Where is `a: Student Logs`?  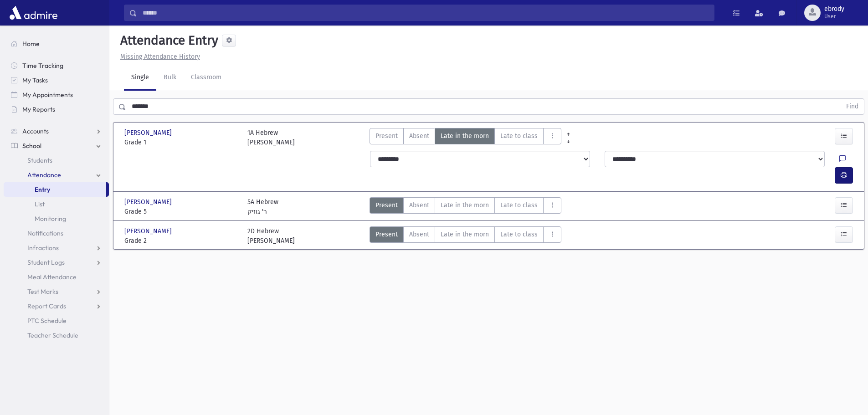 a: Student Logs is located at coordinates (56, 262).